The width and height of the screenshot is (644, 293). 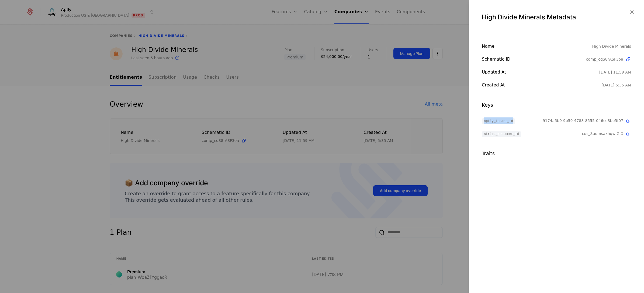 What do you see at coordinates (534, 59) in the screenshot?
I see `div: Schematic ID` at bounding box center [534, 59].